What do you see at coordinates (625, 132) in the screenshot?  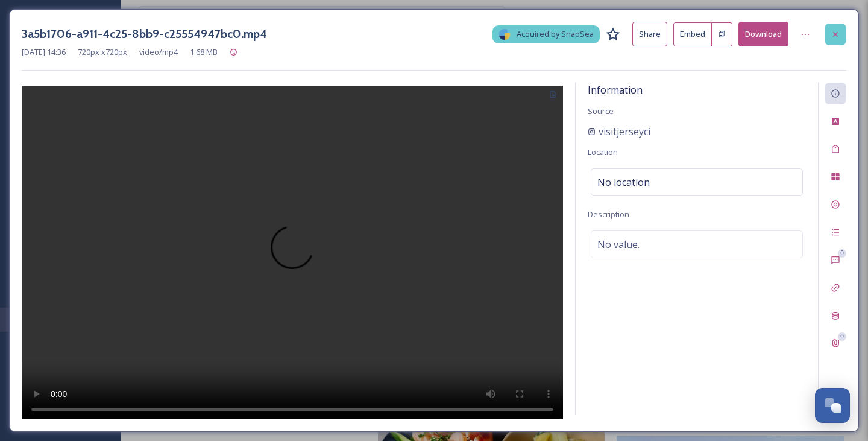 I see `span: visitjerseyci` at bounding box center [625, 132].